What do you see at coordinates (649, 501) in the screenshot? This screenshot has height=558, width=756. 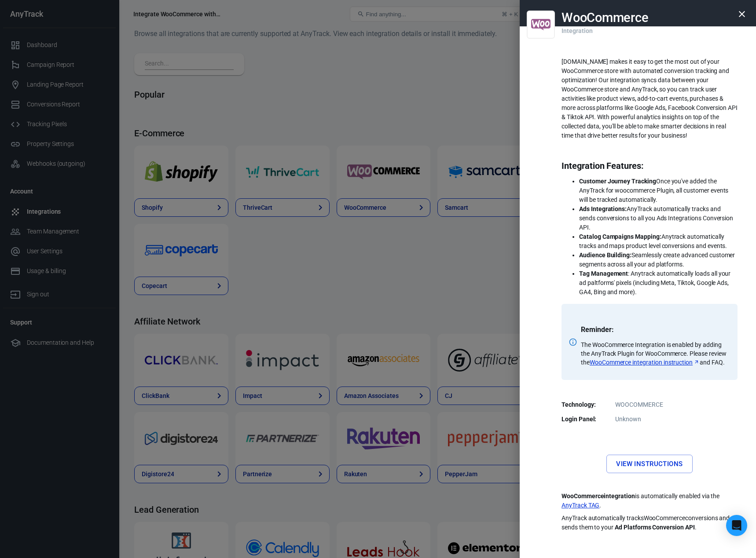 I see `p: is automatically enabled via the .` at bounding box center [649, 501].